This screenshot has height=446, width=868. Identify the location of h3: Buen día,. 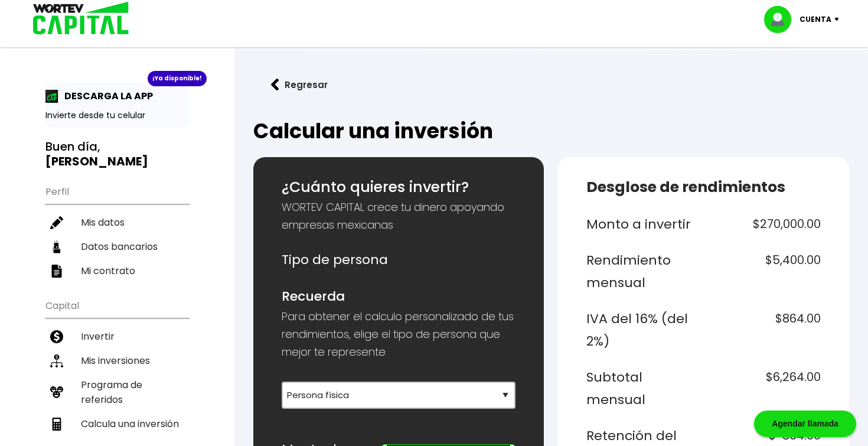
(117, 154).